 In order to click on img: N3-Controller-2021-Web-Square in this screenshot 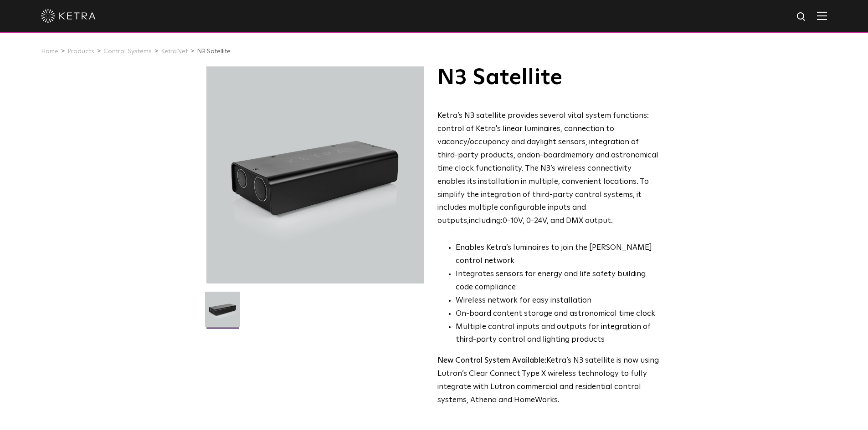, I will do `click(222, 313)`.